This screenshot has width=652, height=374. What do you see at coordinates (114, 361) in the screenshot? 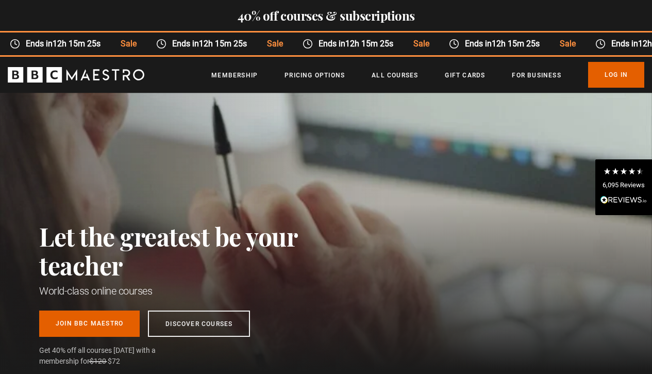
I see `span: $72` at bounding box center [114, 361].